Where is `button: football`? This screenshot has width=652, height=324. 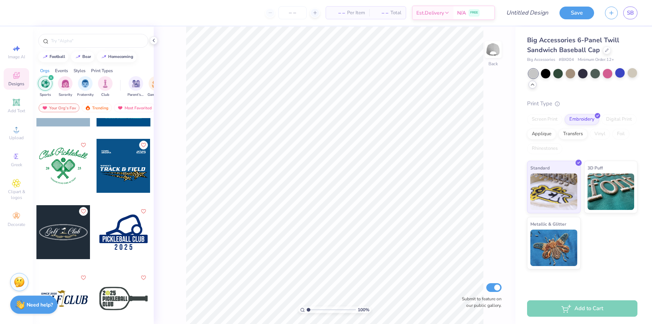
button: football is located at coordinates (53, 57).